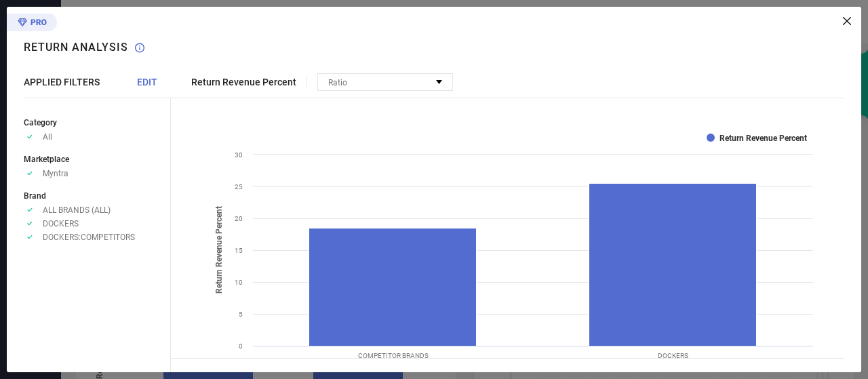 Image resolution: width=868 pixels, height=379 pixels. I want to click on tspan: Return Revenue Percent, so click(219, 250).